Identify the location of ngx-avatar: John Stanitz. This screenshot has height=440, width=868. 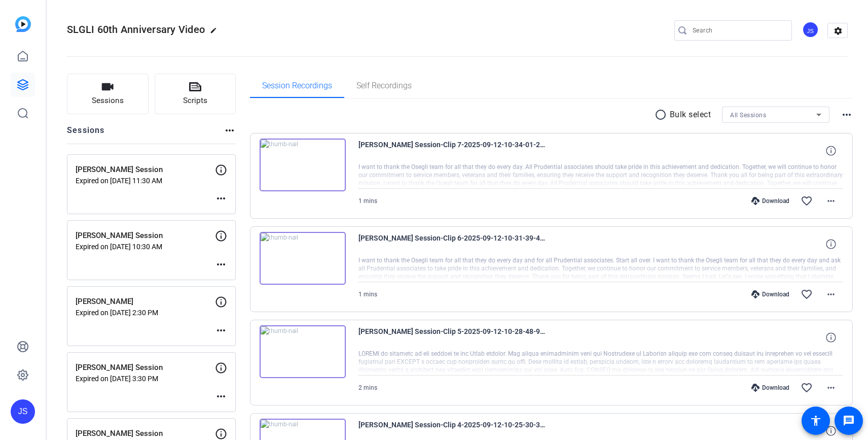
(810, 30).